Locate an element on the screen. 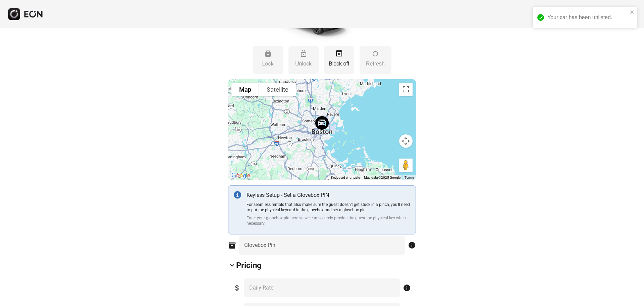 This screenshot has height=306, width=644. p: For seamless rentals that also make sure the guest doesn’t get stuck in a pinch, you’ll need to p... is located at coordinates (329, 207).